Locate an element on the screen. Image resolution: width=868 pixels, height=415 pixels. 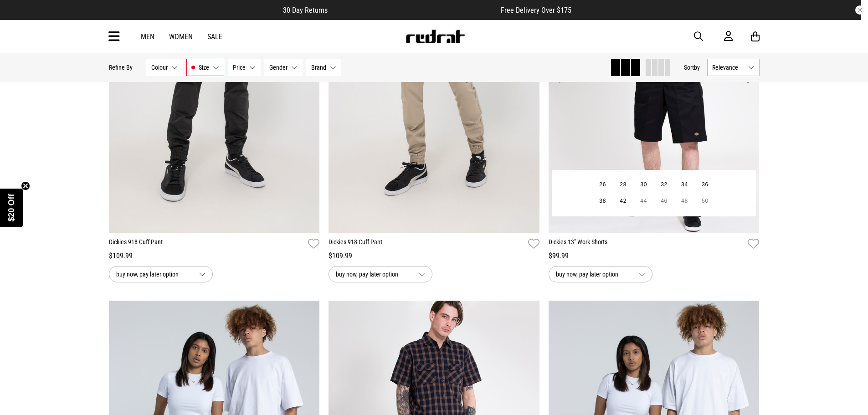
button: Close teaser is located at coordinates (26, 186).